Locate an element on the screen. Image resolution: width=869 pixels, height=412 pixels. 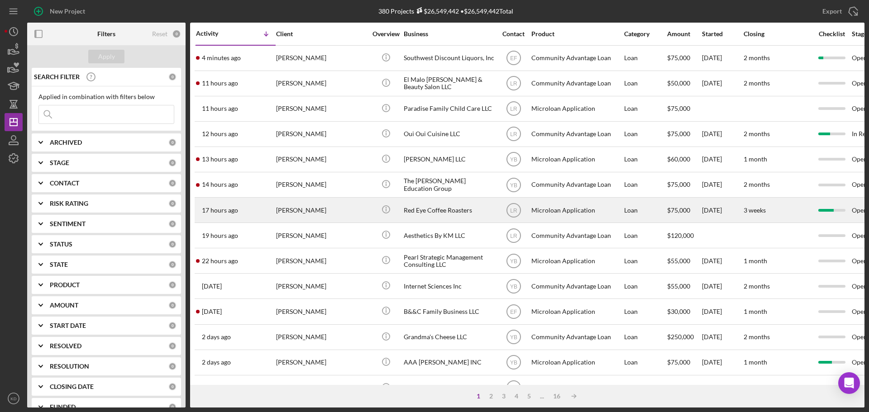
b: AMOUNT is located at coordinates (64, 306).